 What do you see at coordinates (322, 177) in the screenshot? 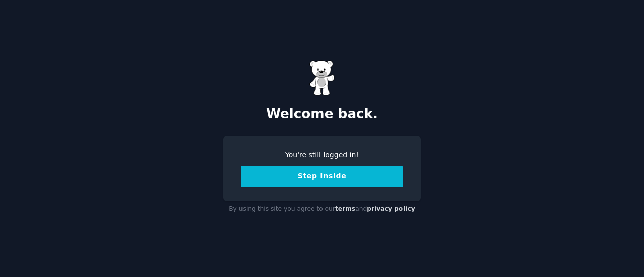
I see `button: Step Inside` at bounding box center [322, 177].